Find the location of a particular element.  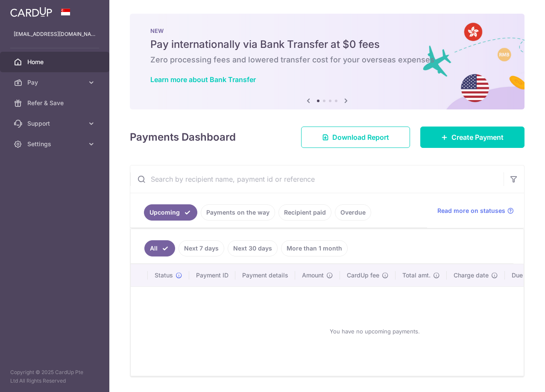

a: Download Report is located at coordinates (355, 137).